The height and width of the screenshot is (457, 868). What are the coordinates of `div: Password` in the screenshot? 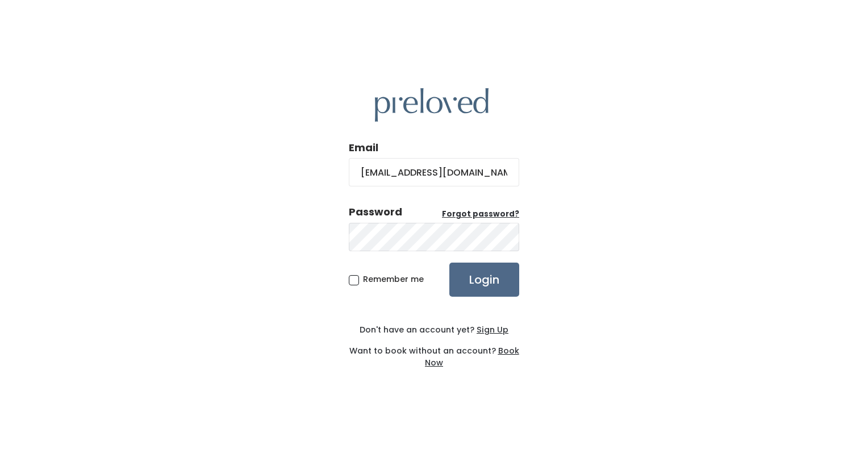 It's located at (376, 212).